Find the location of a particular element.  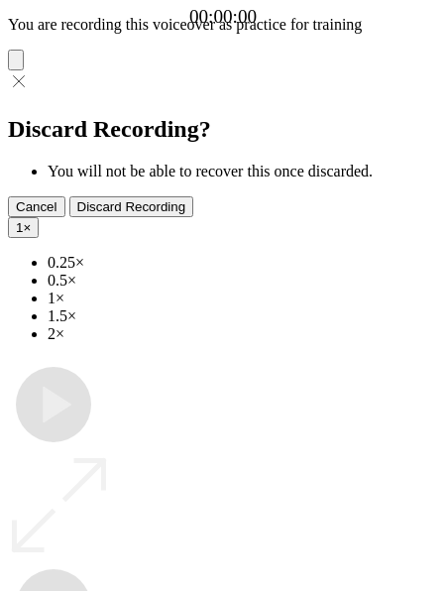

li: 0.25× is located at coordinates (243, 263).